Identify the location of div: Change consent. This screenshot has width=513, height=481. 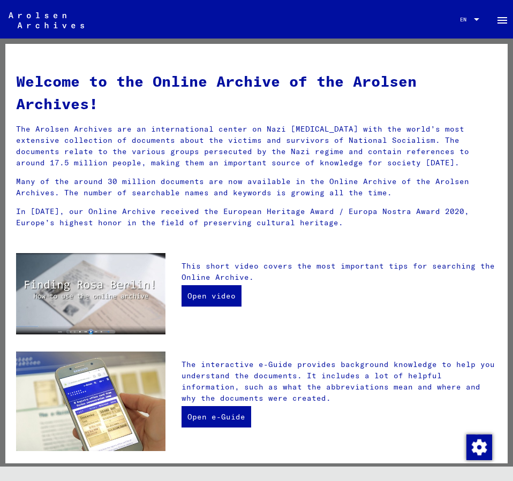
(479, 447).